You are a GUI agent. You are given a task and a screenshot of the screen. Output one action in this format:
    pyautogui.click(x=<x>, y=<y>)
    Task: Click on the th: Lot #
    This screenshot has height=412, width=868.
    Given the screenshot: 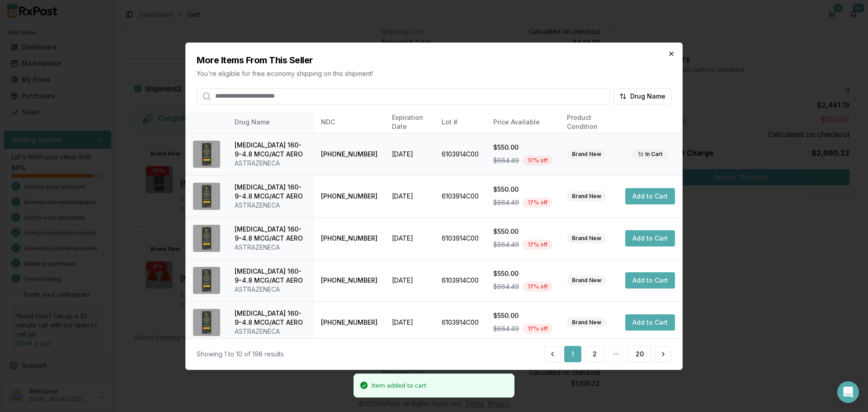 What is the action you would take?
    pyautogui.click(x=460, y=122)
    